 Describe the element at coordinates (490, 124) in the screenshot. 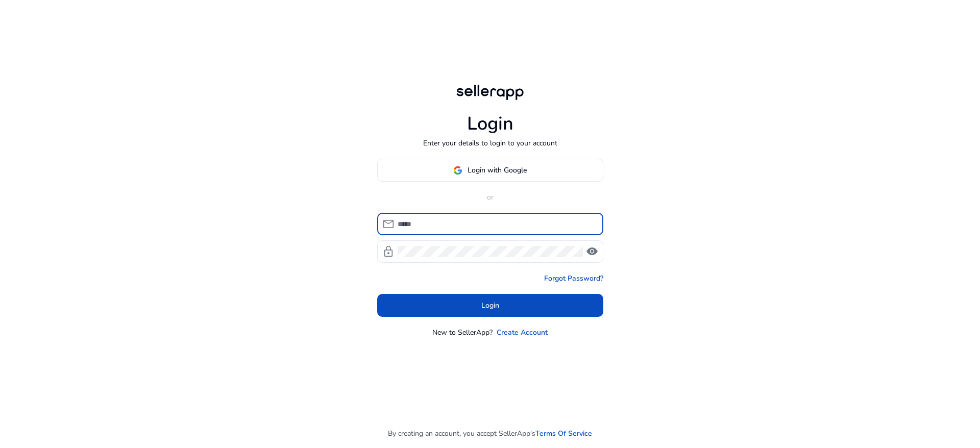

I see `h1: Login` at that location.